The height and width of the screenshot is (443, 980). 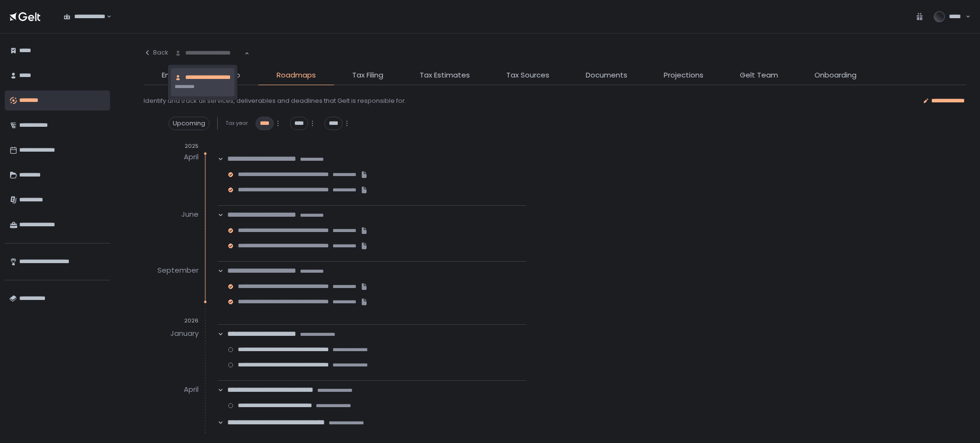 I want to click on span: Projections, so click(x=683, y=75).